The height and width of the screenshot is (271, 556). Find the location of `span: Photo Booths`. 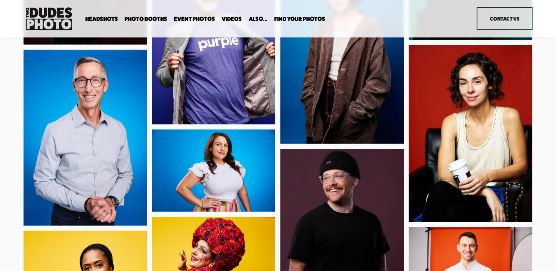

span: Photo Booths is located at coordinates (146, 19).